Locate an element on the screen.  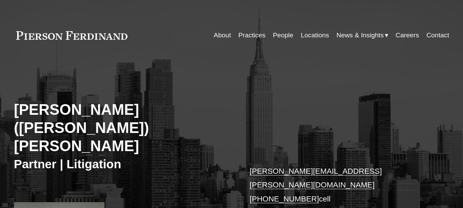
a: Locations is located at coordinates (315, 35).